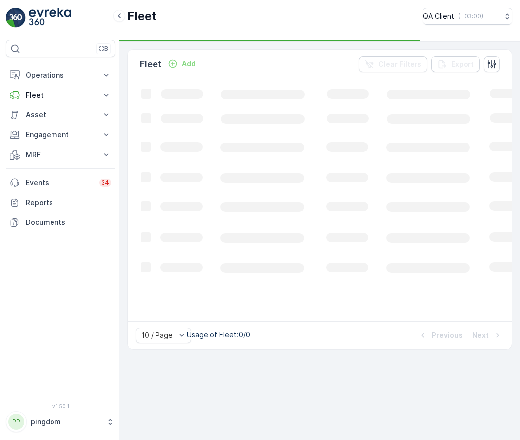  I want to click on img: logo, so click(16, 18).